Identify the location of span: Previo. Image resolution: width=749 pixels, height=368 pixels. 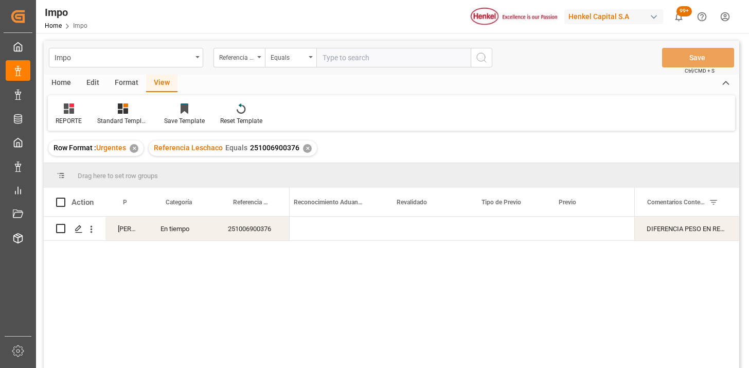
(567, 202).